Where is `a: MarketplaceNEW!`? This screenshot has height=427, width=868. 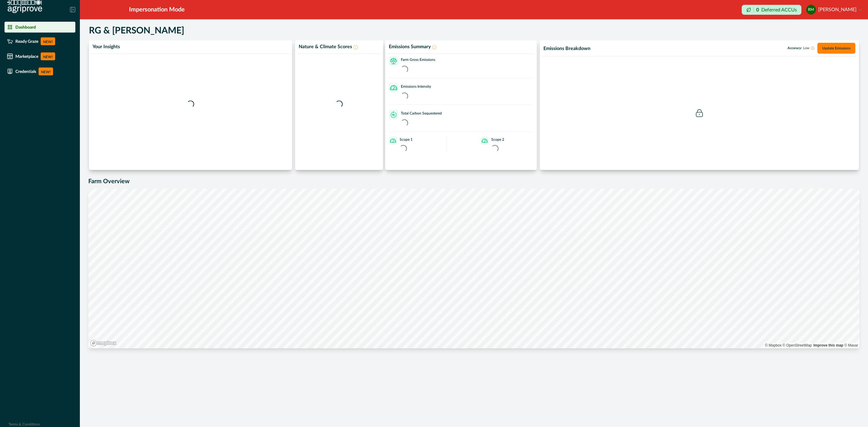
a: MarketplaceNEW! is located at coordinates (40, 56).